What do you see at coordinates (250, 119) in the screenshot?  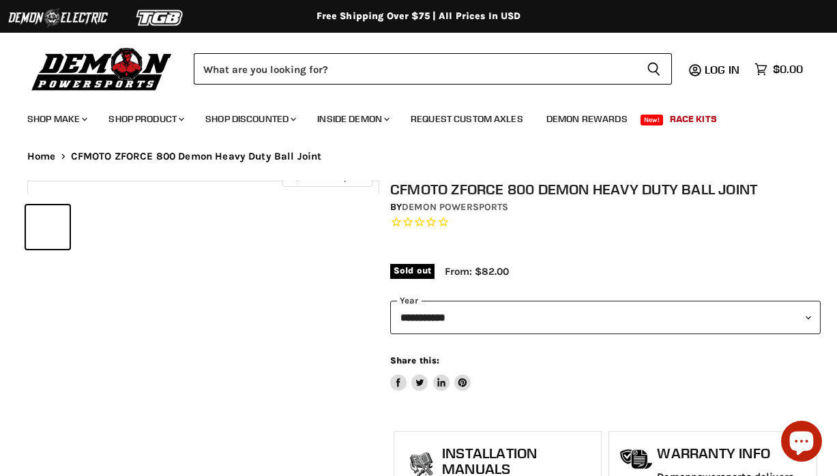 I see `a: Shop Discounted` at bounding box center [250, 119].